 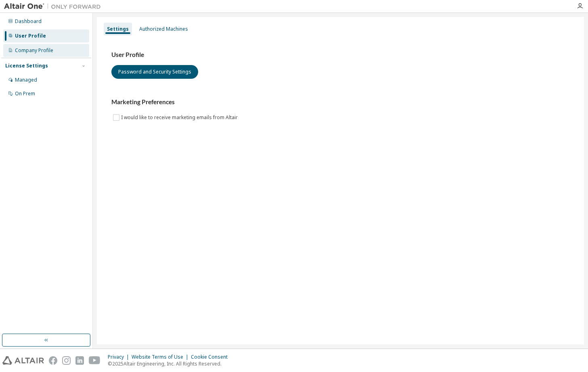 I want to click on div: Managed, so click(x=26, y=80).